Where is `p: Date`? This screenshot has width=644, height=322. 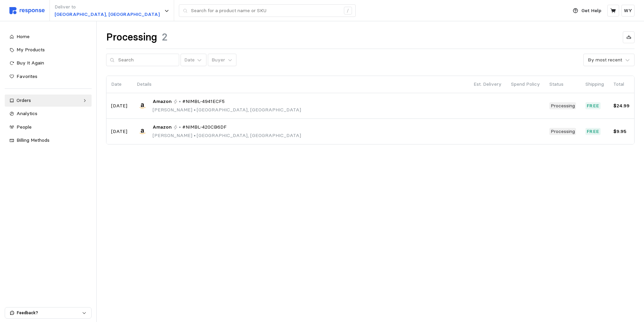 p: Date is located at coordinates (120, 85).